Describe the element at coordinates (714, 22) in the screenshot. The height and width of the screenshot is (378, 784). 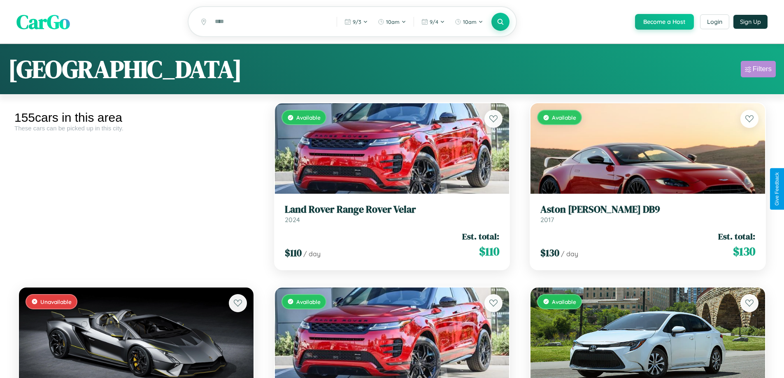
I see `button: Login` at that location.